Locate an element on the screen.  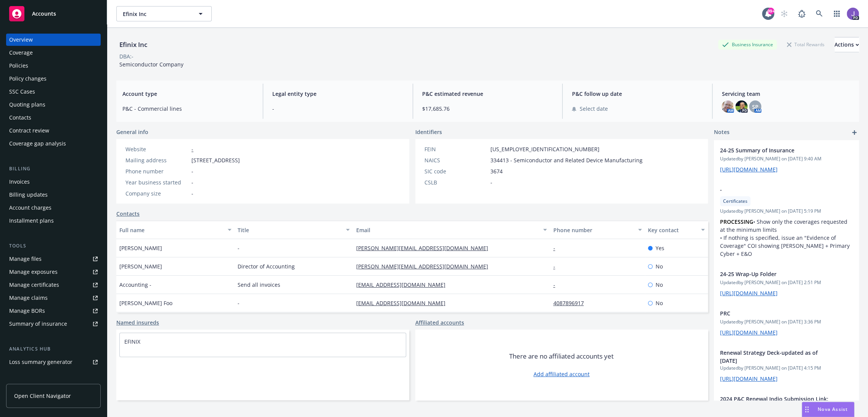
span: SP is located at coordinates (755, 106).